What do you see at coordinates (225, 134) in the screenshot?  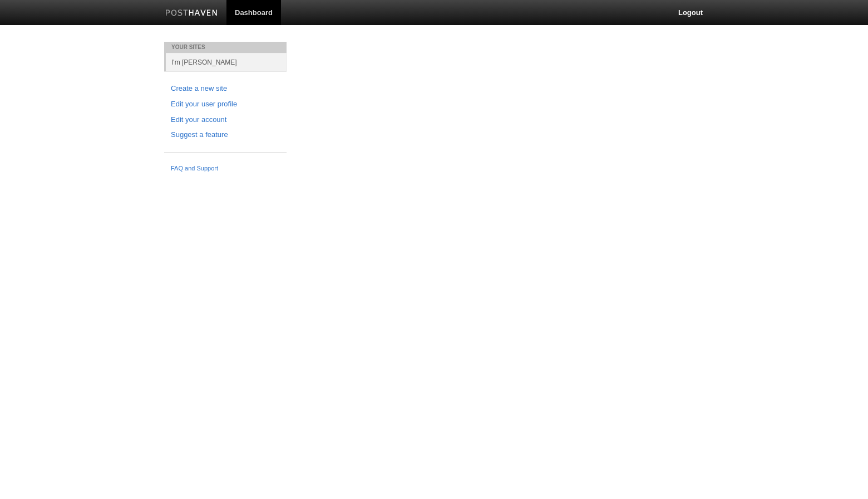 I see `a: Suggest a feature` at bounding box center [225, 134].